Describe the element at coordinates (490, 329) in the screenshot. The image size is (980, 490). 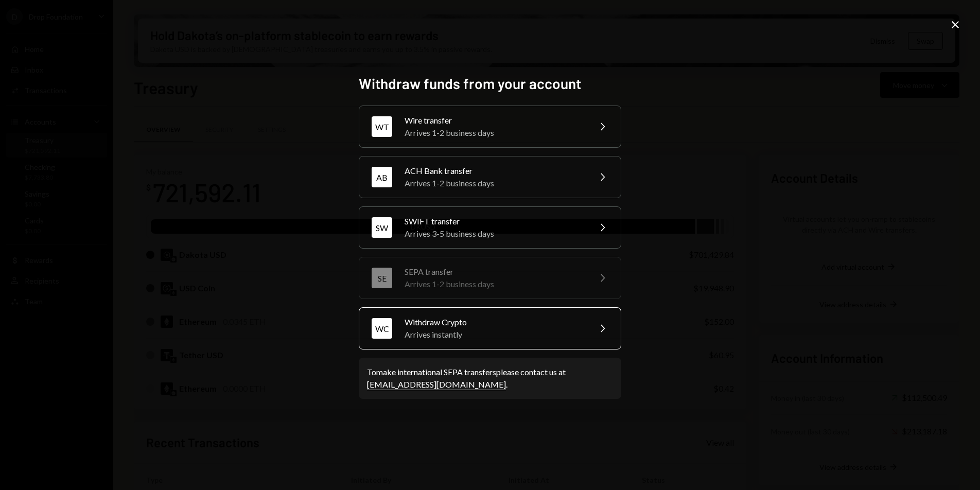
I see `button: WCWithdraw CryptoArrives instantly` at that location.